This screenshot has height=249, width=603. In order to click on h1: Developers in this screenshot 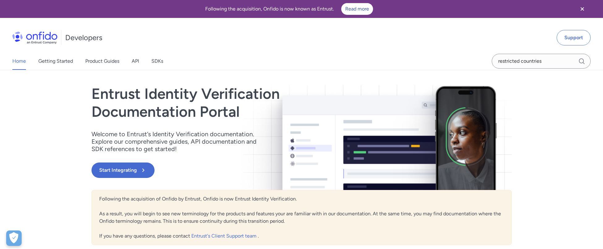, I will do `click(84, 38)`.